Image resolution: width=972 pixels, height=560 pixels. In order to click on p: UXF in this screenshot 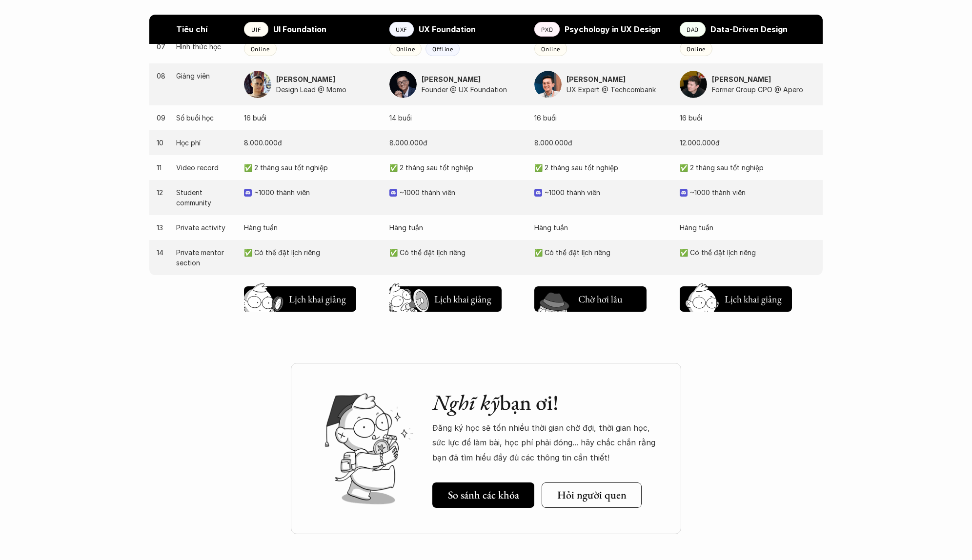, I will do `click(401, 29)`.